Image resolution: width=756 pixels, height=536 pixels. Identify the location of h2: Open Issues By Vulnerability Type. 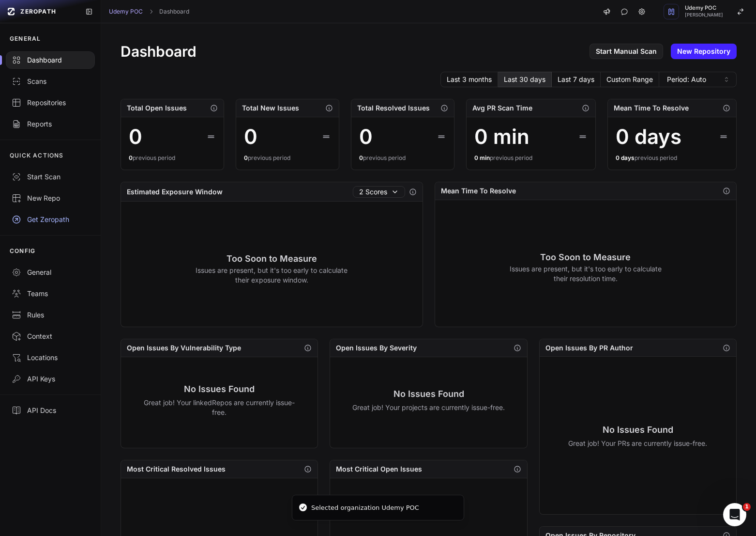
(184, 348).